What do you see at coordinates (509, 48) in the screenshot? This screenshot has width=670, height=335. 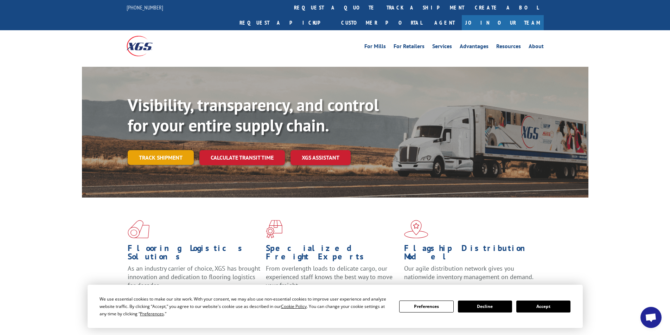 I see `a: Resources` at bounding box center [509, 48].